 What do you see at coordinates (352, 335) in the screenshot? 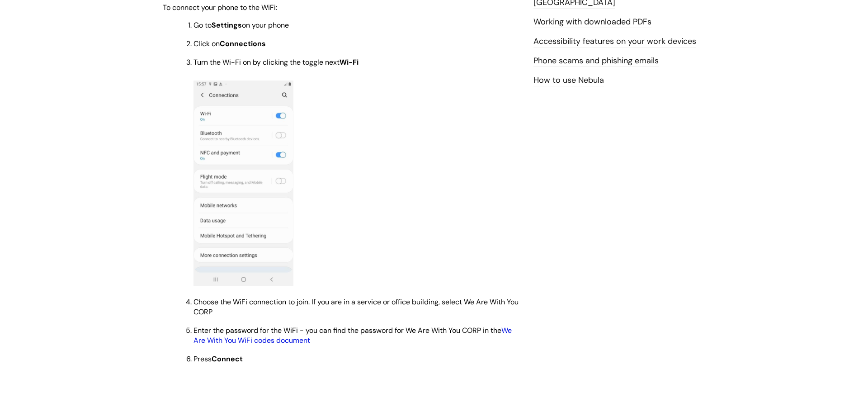
I see `span: Enter the password for the WiFi - you can find the password for We Are With You CORP in the` at bounding box center [352, 335].